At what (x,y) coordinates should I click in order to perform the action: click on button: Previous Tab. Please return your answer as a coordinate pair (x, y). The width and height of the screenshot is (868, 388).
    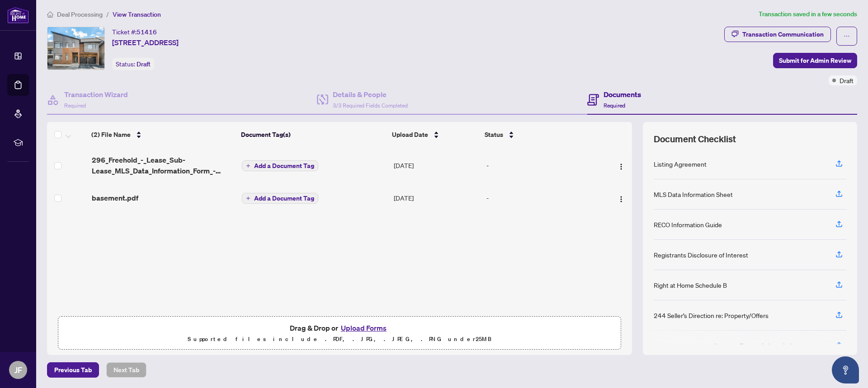
    Looking at the image, I should click on (73, 370).